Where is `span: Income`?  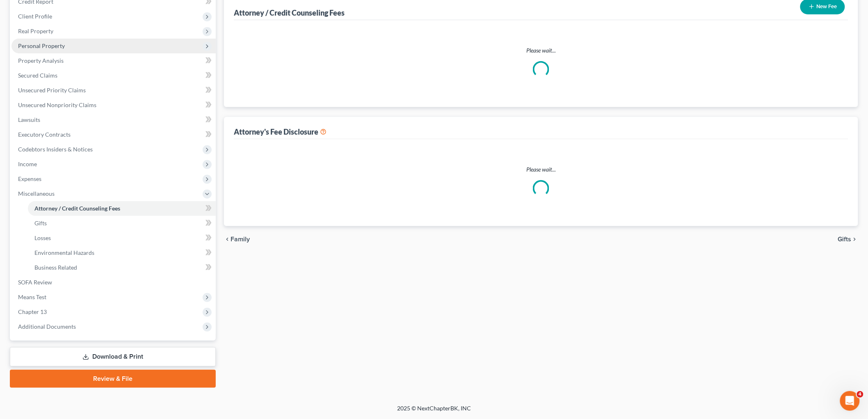 span: Income is located at coordinates (28, 163).